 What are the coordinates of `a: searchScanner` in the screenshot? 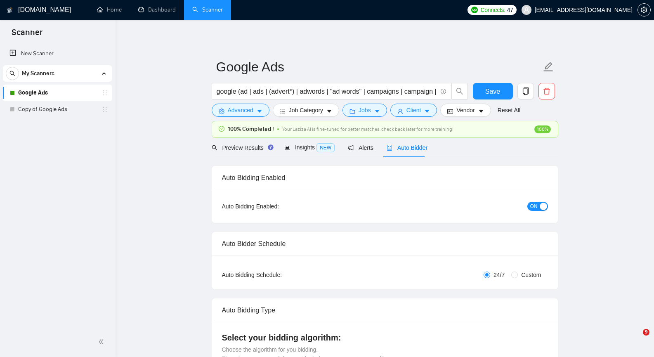 It's located at (208, 9).